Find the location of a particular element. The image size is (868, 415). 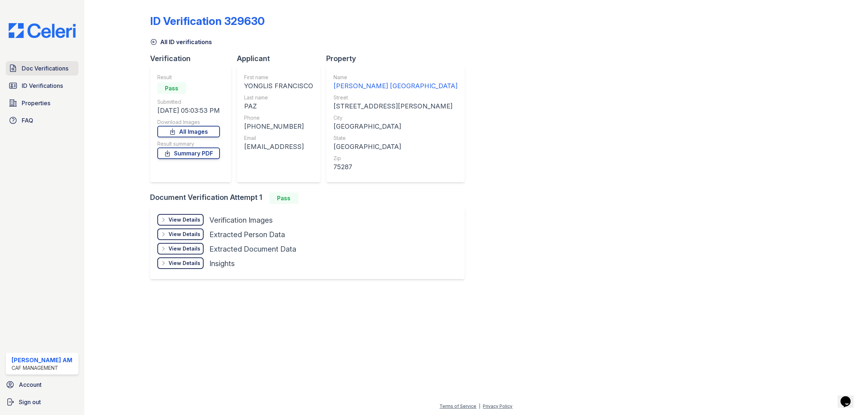

div: Property is located at coordinates (398, 58).